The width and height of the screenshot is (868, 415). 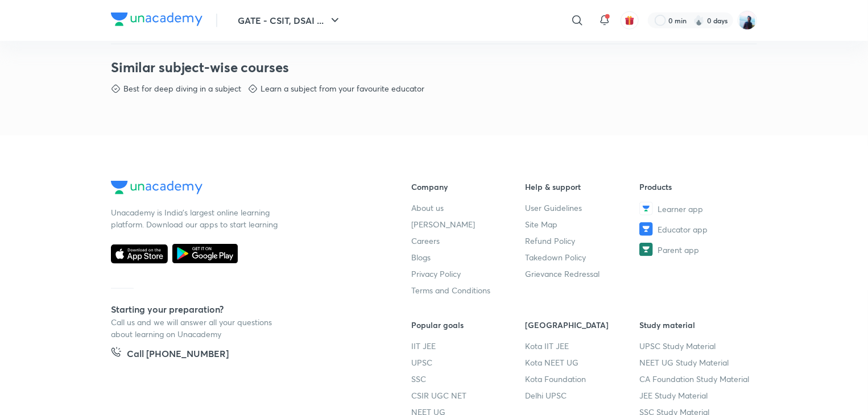 What do you see at coordinates (646, 229) in the screenshot?
I see `img: Educator app` at bounding box center [646, 229].